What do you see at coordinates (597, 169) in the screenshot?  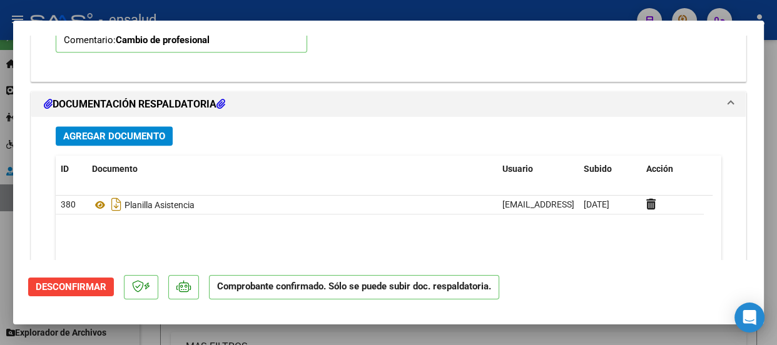 I see `span: Subido` at bounding box center [597, 169].